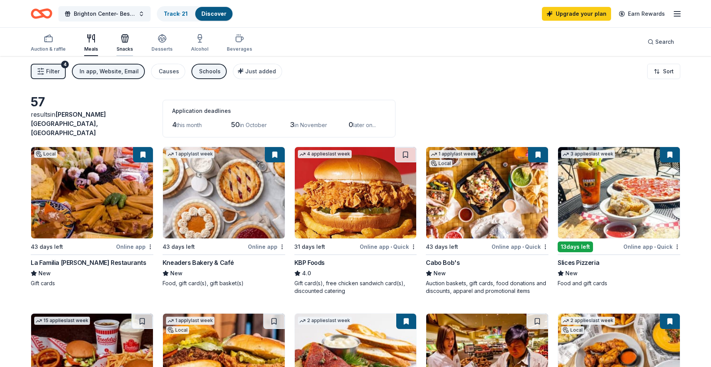  I want to click on span: Just added, so click(260, 71).